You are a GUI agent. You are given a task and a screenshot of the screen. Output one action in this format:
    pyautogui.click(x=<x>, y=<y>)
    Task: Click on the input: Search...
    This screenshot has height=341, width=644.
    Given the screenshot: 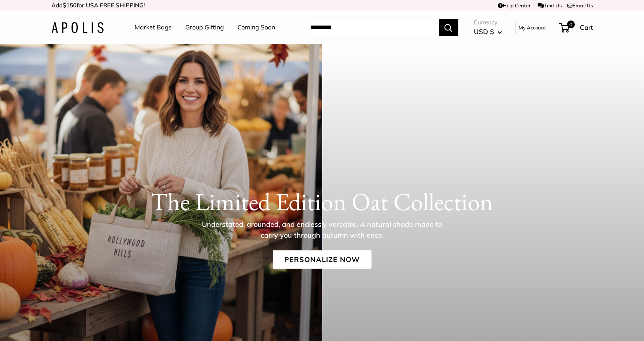 What is the action you would take?
    pyautogui.click(x=371, y=27)
    